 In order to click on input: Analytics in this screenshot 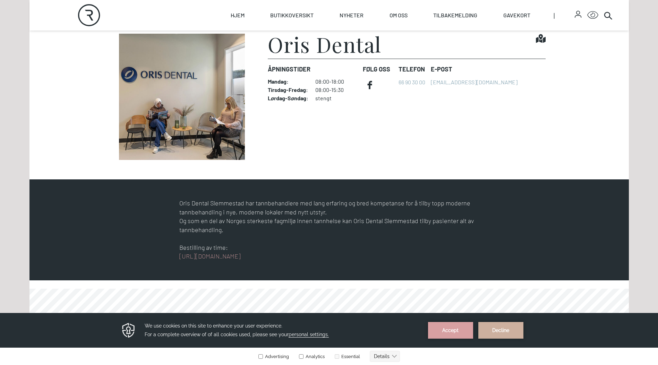, I will do `click(301, 43)`.